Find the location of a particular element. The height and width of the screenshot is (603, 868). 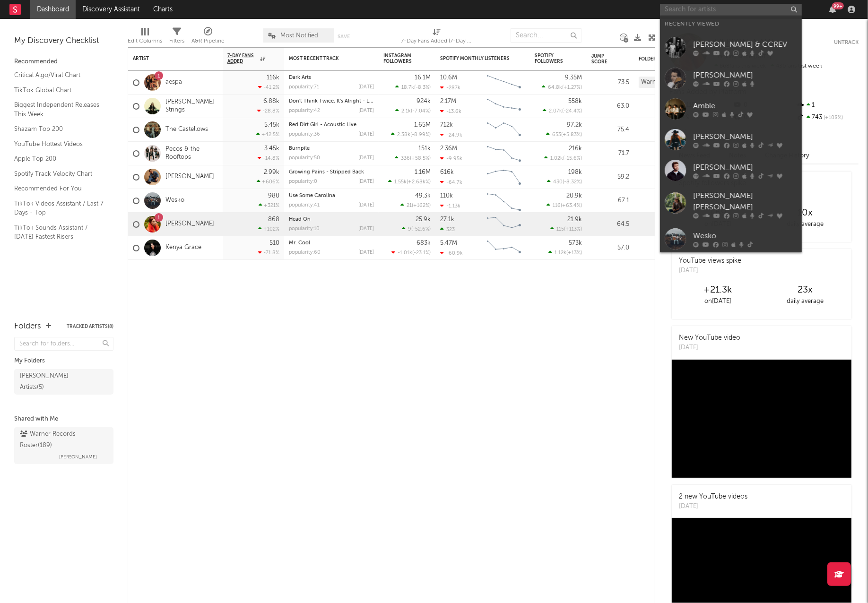

div: 25.9k is located at coordinates (423, 220).